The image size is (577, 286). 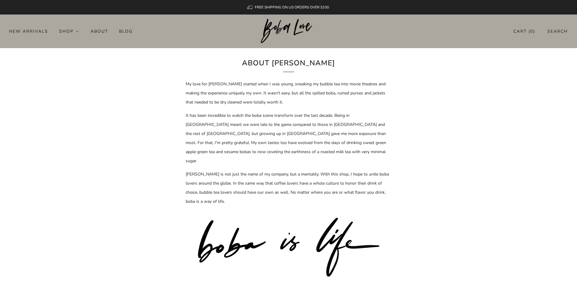 What do you see at coordinates (288, 31) in the screenshot?
I see `a: Boba Love` at bounding box center [288, 31].